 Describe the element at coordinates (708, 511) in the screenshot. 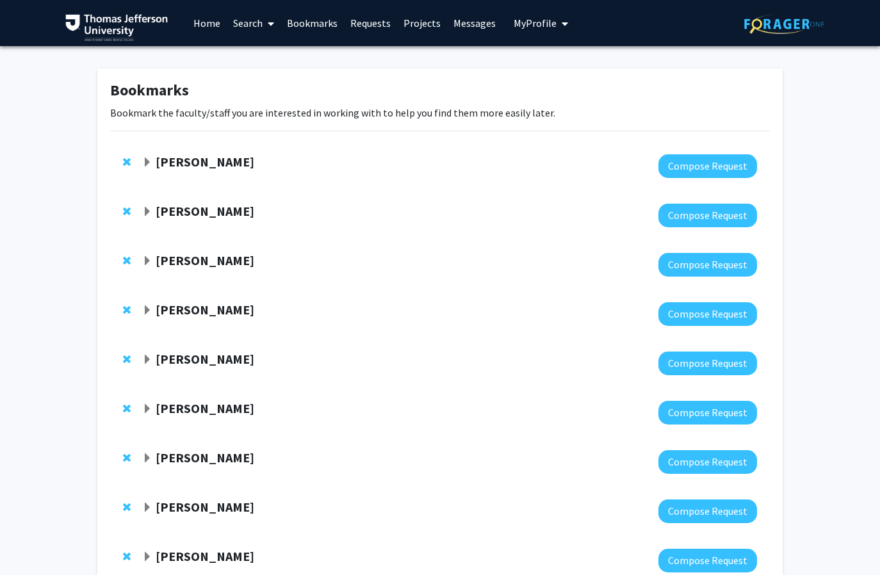

I see `button: Compose Request to Adam Dicker` at that location.